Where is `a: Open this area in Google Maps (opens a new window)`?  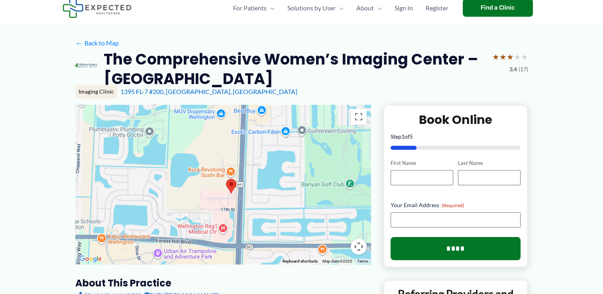 a: Open this area in Google Maps (opens a new window) is located at coordinates (90, 259).